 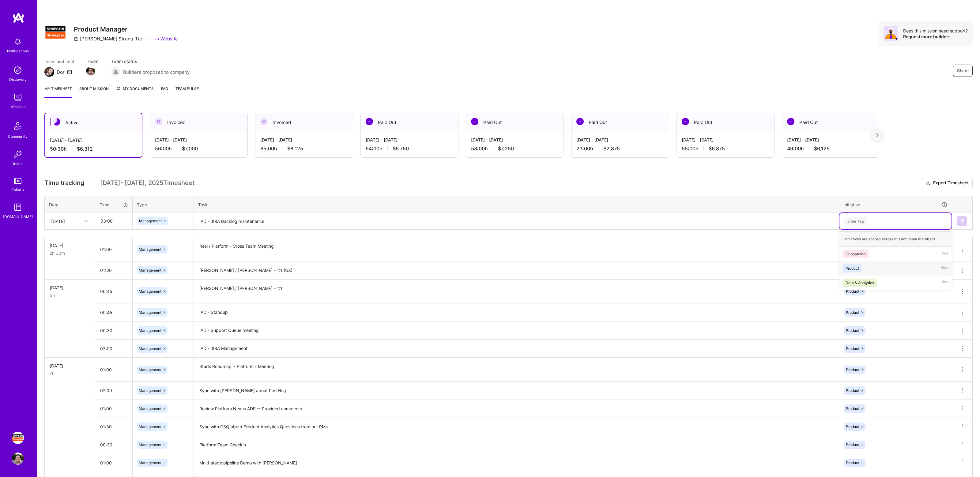 I want to click on img: Community, so click(x=18, y=126).